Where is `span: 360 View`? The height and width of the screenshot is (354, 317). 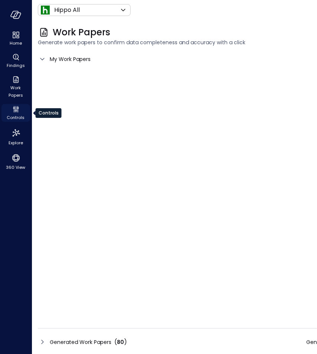 span: 360 View is located at coordinates (16, 167).